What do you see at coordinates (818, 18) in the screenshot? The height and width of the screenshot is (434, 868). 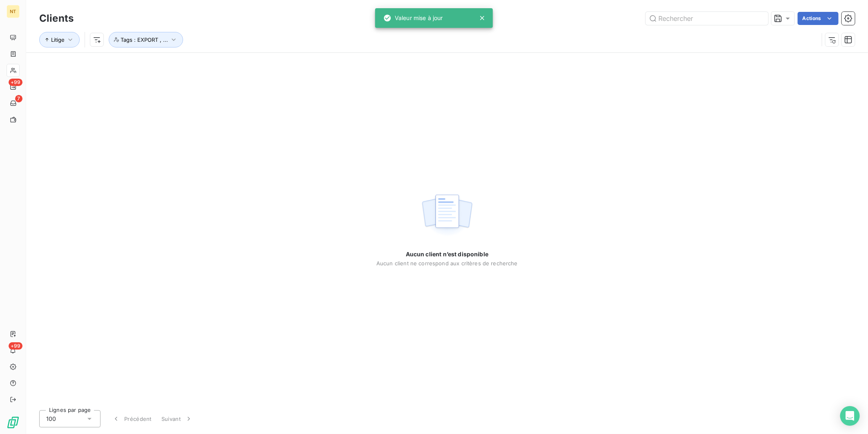 I see `button: Actions` at bounding box center [818, 18].